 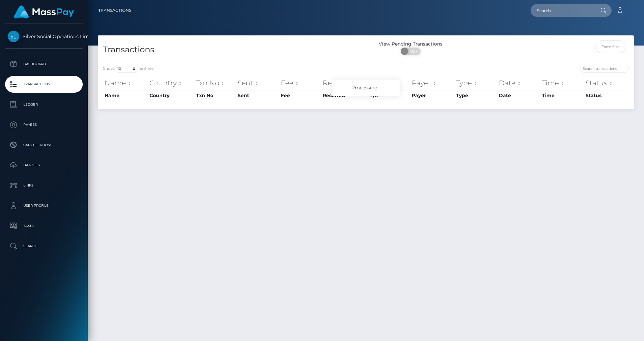 I want to click on a: User Profile, so click(x=44, y=206).